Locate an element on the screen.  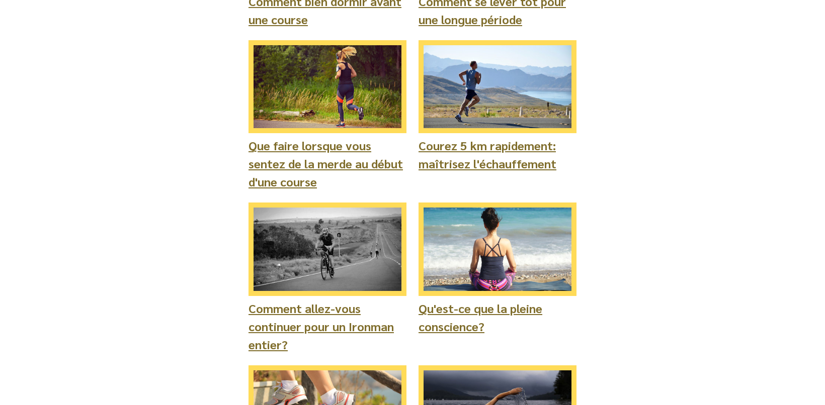
a: Comment allez-vous continuer pour un Ironman entier? is located at coordinates (321, 326).